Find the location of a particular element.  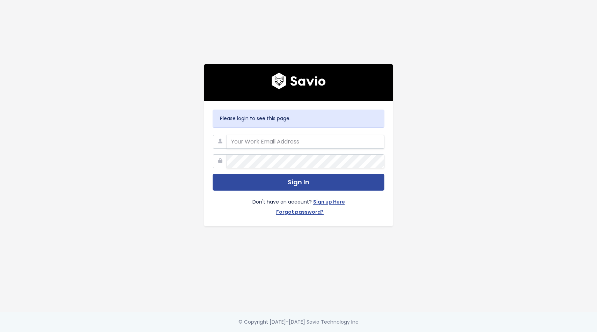

input: Your Work Email Address is located at coordinates (306, 142).